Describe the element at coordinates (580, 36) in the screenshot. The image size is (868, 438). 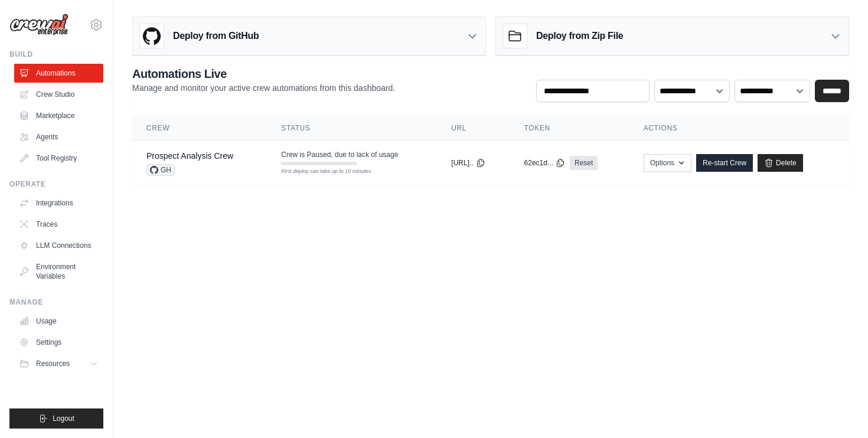
I see `h3: Deploy from Zip File` at that location.